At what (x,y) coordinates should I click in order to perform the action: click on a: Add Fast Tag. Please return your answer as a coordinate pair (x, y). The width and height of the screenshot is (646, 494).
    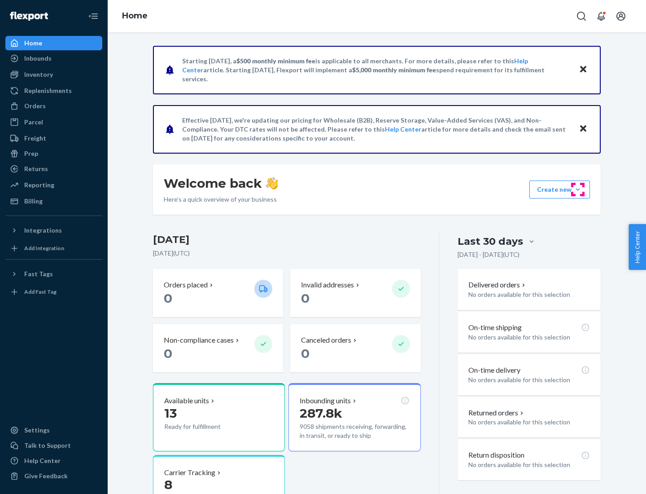
    Looking at the image, I should click on (54, 292).